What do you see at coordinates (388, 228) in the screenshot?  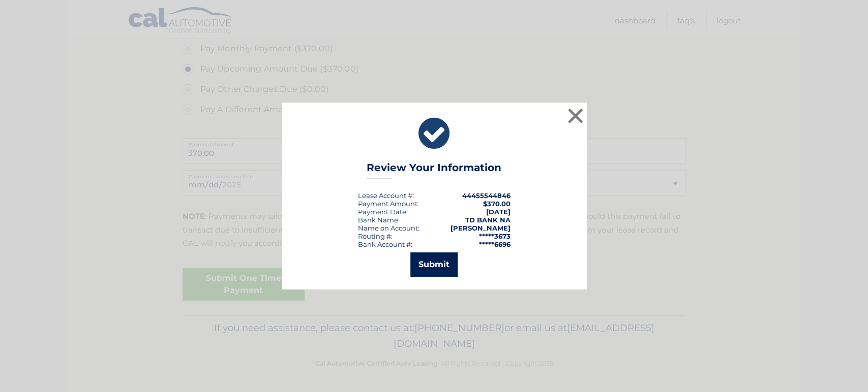 I see `div: Name on Account:` at bounding box center [388, 228].